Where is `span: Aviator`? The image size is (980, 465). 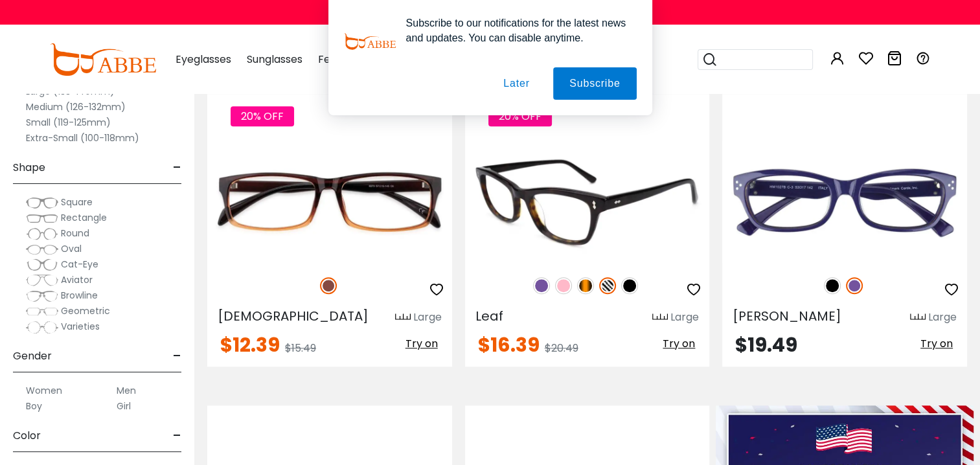
span: Aviator is located at coordinates (76, 280).